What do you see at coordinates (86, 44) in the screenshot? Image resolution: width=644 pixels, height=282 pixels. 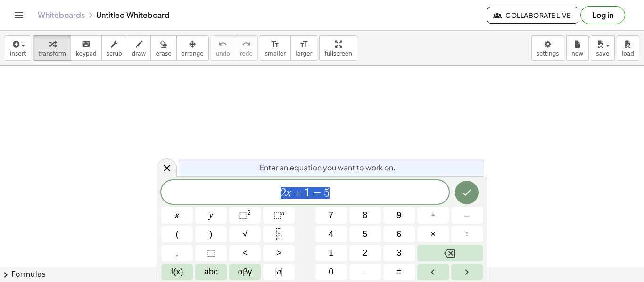 I see `i: keyboard` at bounding box center [86, 44].